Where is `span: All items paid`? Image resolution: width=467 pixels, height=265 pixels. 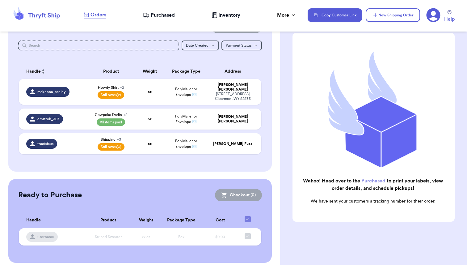
span: All items paid is located at coordinates (111, 122).